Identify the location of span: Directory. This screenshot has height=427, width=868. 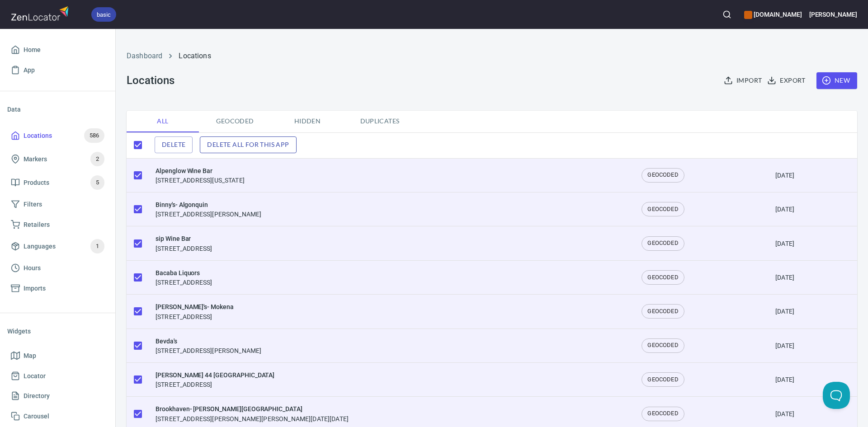
(37, 396).